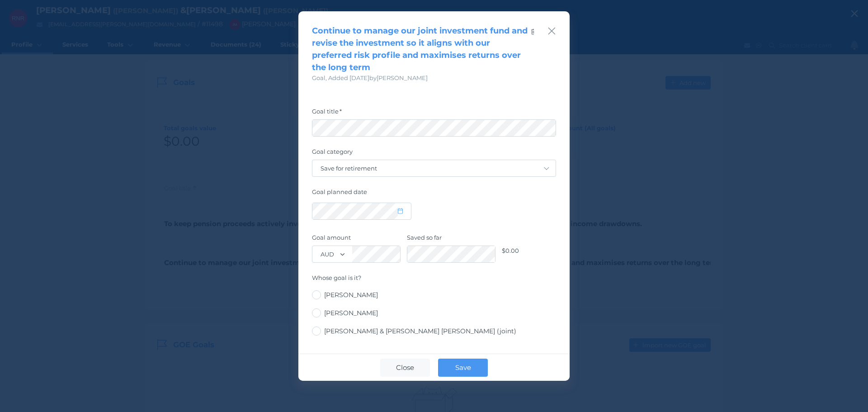 The image size is (868, 412). Describe the element at coordinates (434, 114) in the screenshot. I see `label: Goal title` at that location.